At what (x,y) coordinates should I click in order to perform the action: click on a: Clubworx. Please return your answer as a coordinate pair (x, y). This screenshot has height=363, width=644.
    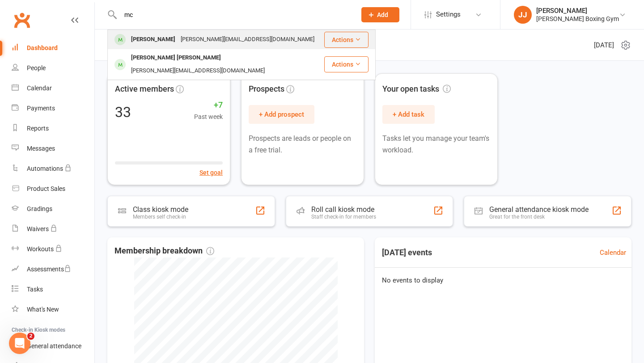
    Looking at the image, I should click on (22, 20).